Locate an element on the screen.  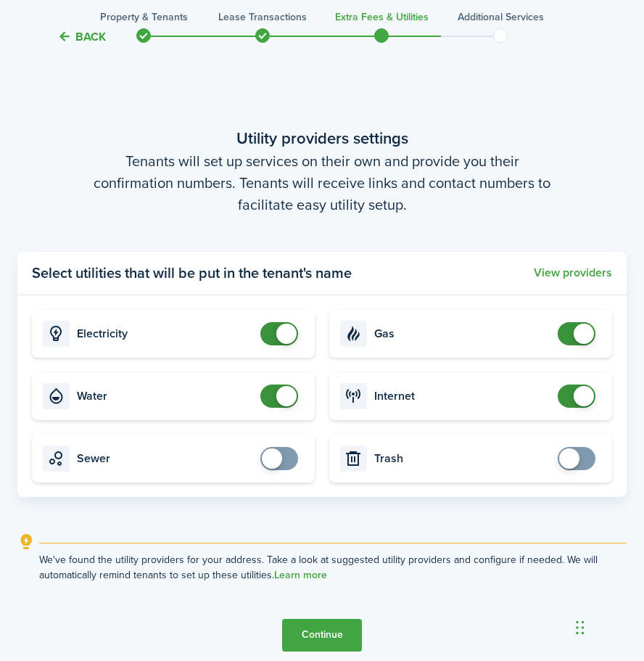
explanation-description: We've found the utility providers for your address. Take a look at suggested utility providers an... is located at coordinates (333, 568).